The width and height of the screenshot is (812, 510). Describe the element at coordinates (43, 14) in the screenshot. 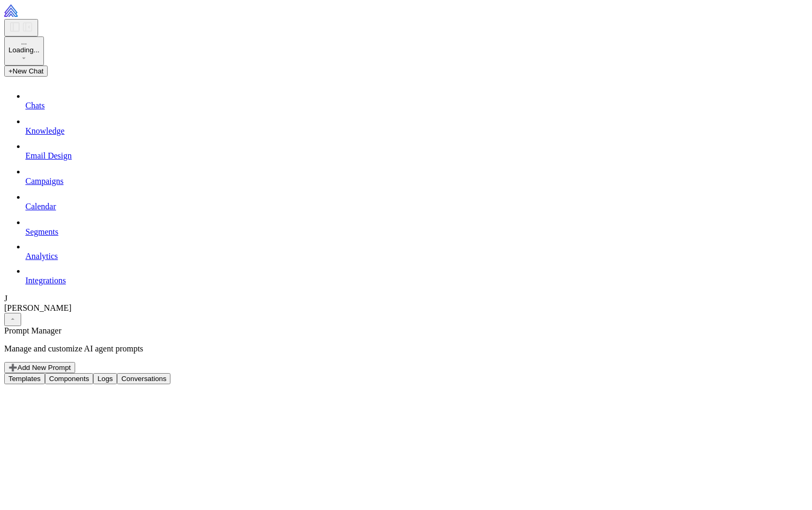

I see `a: Raleon Logo` at that location.